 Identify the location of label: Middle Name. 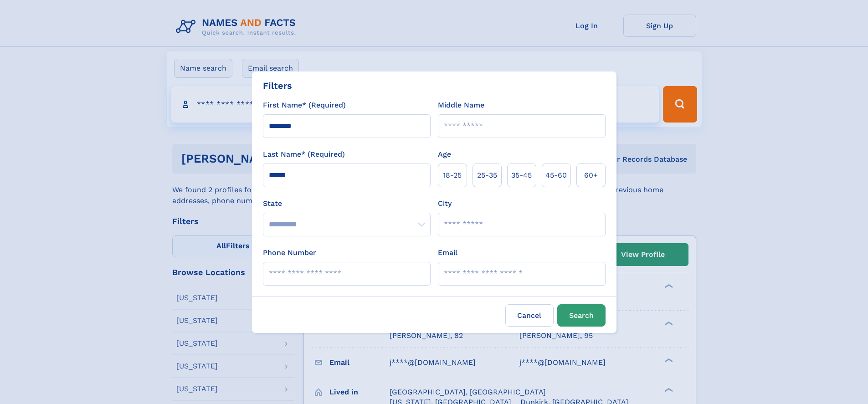
(461, 105).